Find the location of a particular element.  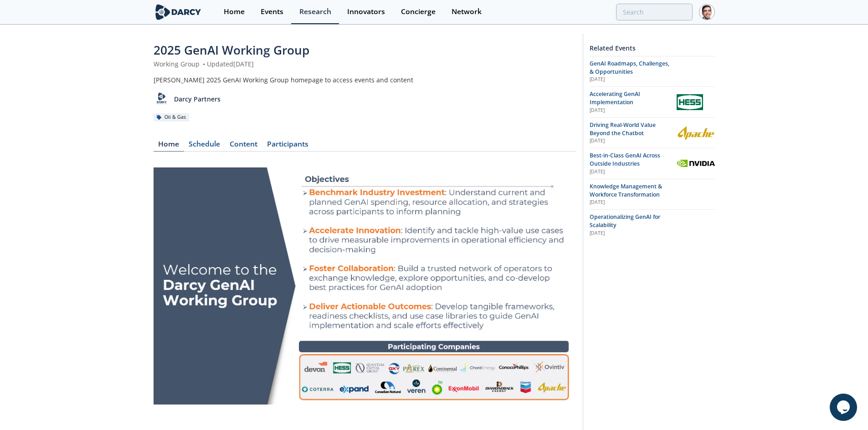

img: Apache Corporation is located at coordinates (696, 132).